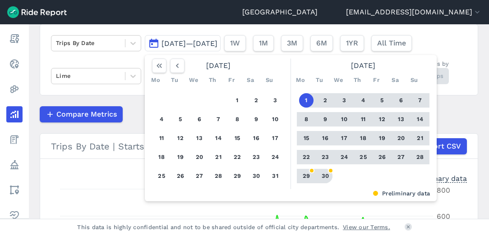 The width and height of the screenshot is (489, 235). What do you see at coordinates (391, 43) in the screenshot?
I see `button: All Time` at bounding box center [391, 43].